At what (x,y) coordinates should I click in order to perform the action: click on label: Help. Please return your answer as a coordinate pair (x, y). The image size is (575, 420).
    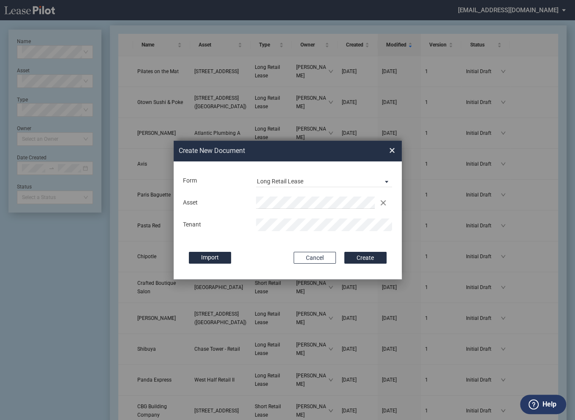
    Looking at the image, I should click on (549, 404).